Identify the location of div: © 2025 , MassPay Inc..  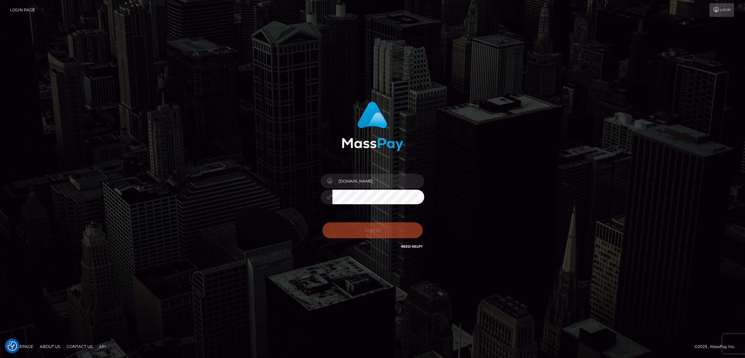
(717, 346).